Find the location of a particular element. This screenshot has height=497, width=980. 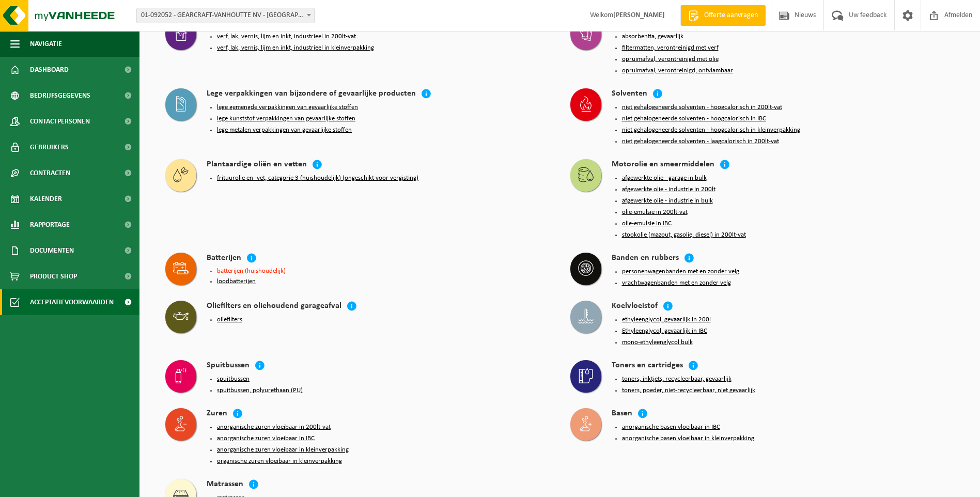

h4: Lege verpakkingen van bijzondere of gevaarlijke producten is located at coordinates (311, 94).